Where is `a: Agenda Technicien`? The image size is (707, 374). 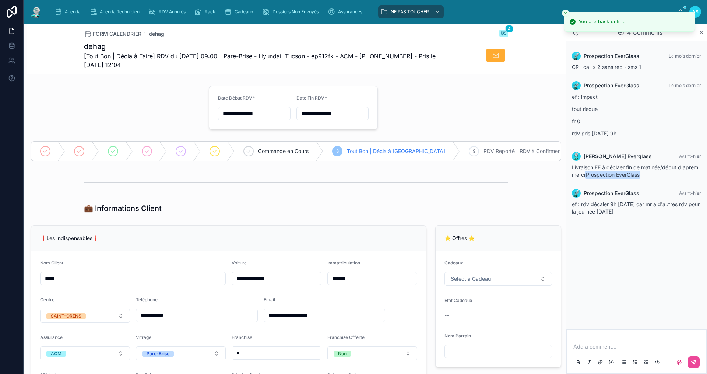 a: Agenda Technicien is located at coordinates (116, 12).